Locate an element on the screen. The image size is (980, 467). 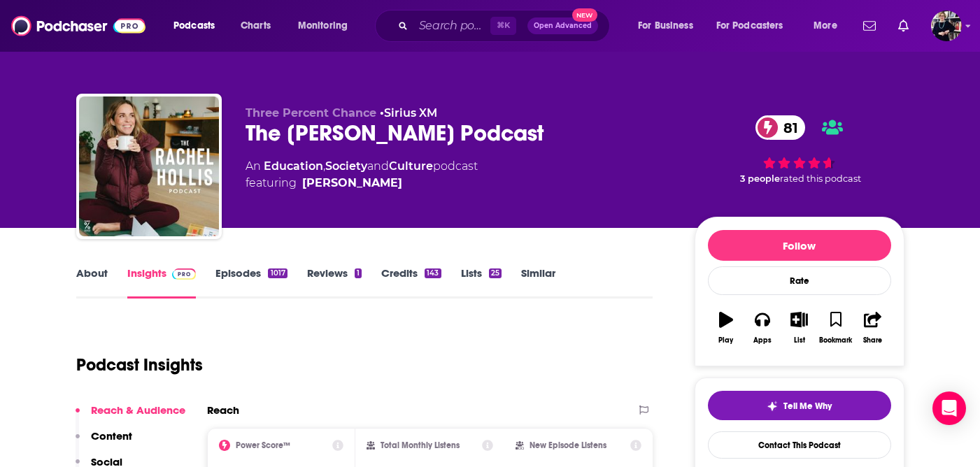
span: For Business is located at coordinates (665, 26).